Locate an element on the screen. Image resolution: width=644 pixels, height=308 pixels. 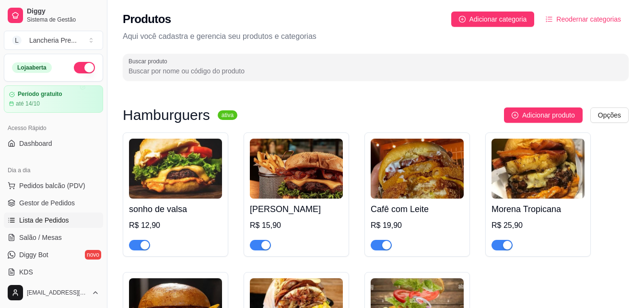
span: Pedidos balcão (PDV) is located at coordinates (52, 186).